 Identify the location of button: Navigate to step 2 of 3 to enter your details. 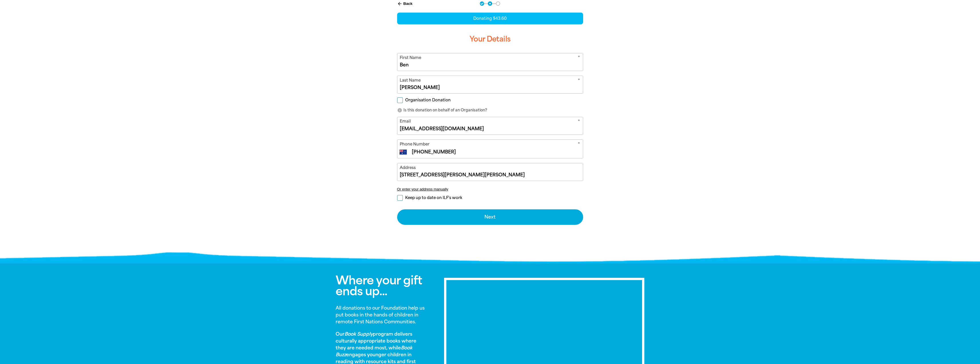
(490, 4).